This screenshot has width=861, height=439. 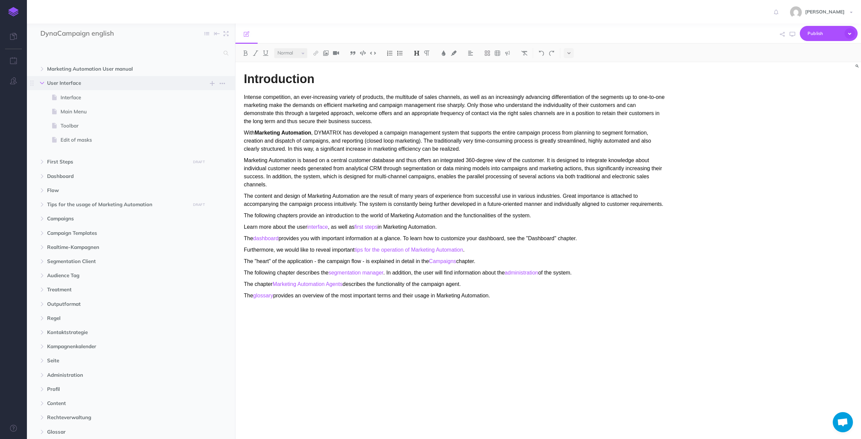 What do you see at coordinates (128, 98) in the screenshot?
I see `span: Interface` at bounding box center [128, 98].